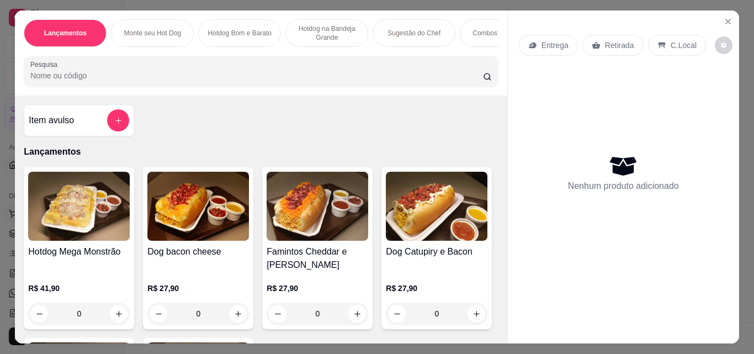 This screenshot has width=754, height=354. Describe the element at coordinates (437, 252) in the screenshot. I see `h4: Dog Catupiry e Bacon` at that location.